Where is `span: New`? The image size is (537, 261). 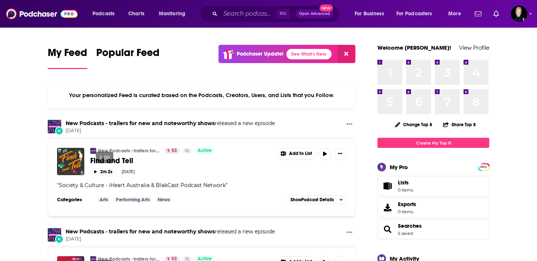 span: New is located at coordinates (327, 8).